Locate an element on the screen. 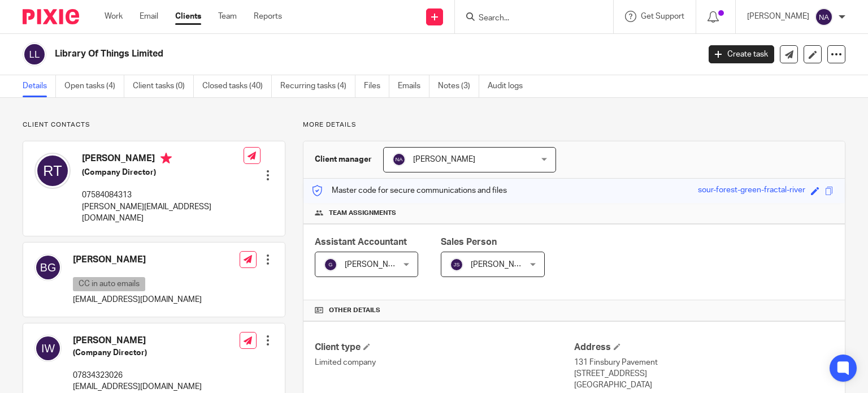 This screenshot has height=393, width=868. span: Team assignments is located at coordinates (362, 213).